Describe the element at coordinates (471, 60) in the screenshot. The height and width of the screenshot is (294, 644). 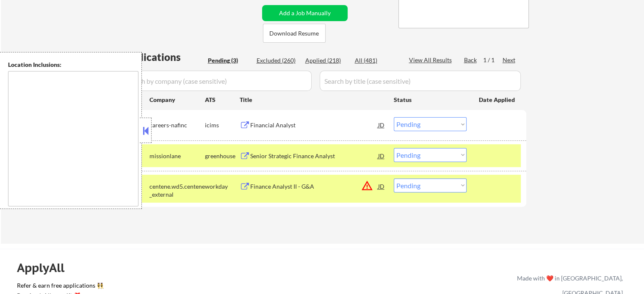
I see `div: Back` at that location.